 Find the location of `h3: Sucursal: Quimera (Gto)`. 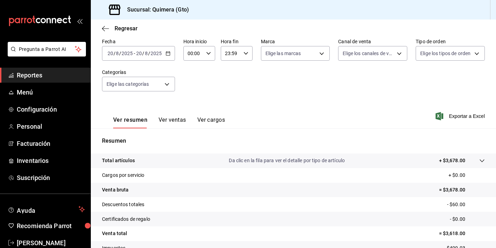

h3: Sucursal: Quimera (Gto) is located at coordinates (155, 10).